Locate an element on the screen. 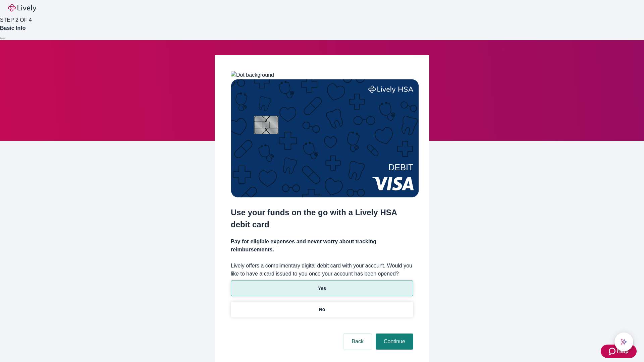 The height and width of the screenshot is (362, 644). svg: Lively AI Assistant is located at coordinates (624, 341).